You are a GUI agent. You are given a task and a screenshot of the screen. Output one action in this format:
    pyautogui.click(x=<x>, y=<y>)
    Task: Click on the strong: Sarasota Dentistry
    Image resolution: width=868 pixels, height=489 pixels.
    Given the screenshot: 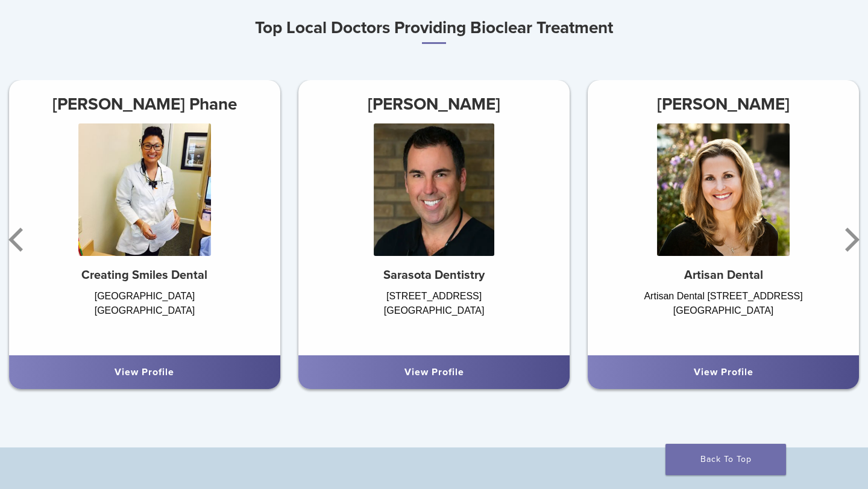 What is the action you would take?
    pyautogui.click(x=434, y=275)
    